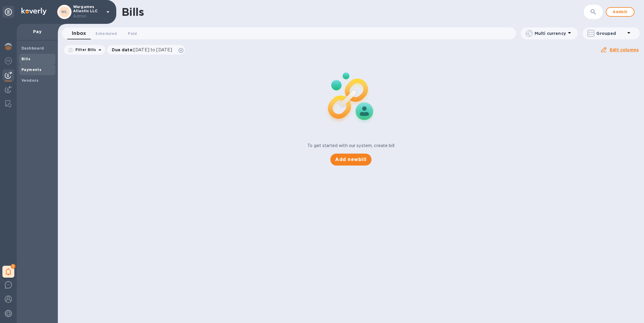 The image size is (644, 323). What do you see at coordinates (550, 33) in the screenshot?
I see `p: Multi currency` at bounding box center [550, 33].